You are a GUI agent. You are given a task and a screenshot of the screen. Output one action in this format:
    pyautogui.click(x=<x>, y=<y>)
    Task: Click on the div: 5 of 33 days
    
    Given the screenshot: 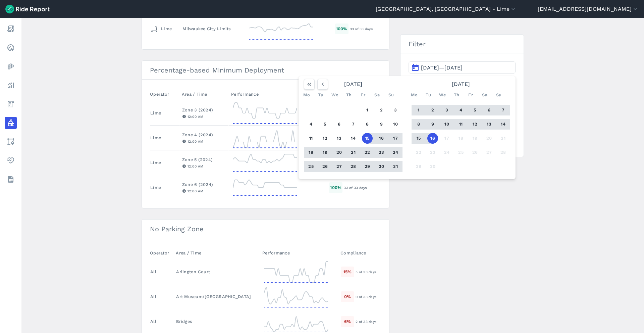 What is the action you would take?
    pyautogui.click(x=368, y=272)
    